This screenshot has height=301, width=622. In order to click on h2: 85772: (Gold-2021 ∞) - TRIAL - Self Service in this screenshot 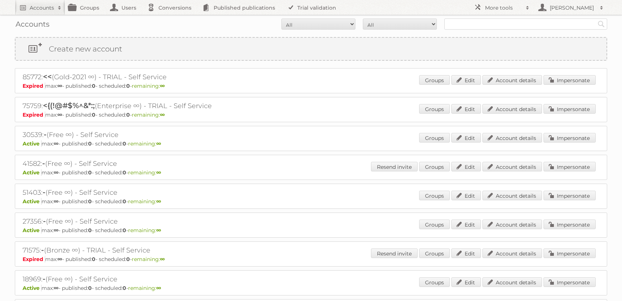, I will do `click(152, 77)`.